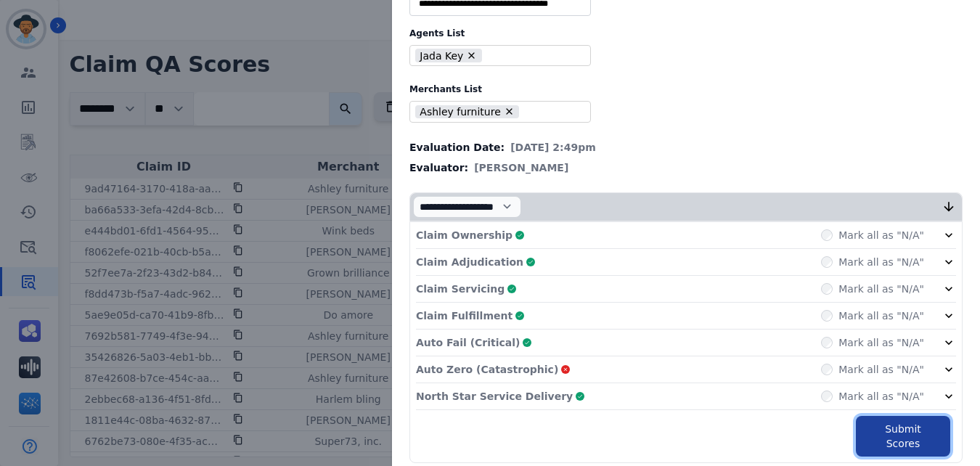  Describe the element at coordinates (686, 89) in the screenshot. I see `label: Merchants List` at that location.